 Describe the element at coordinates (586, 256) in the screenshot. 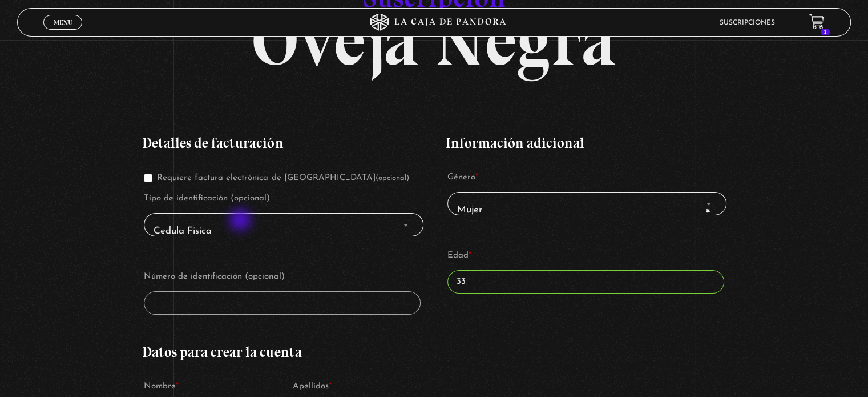

I see `label: Edad` at that location.